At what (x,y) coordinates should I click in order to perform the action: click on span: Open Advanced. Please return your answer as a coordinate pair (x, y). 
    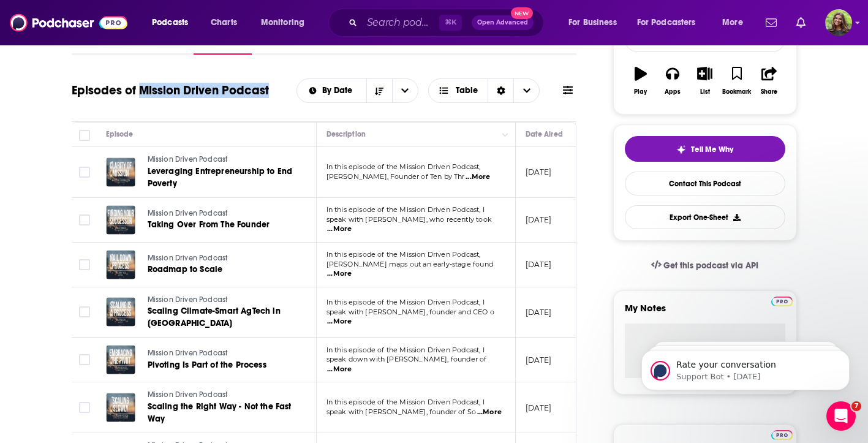
    Looking at the image, I should click on (502, 23).